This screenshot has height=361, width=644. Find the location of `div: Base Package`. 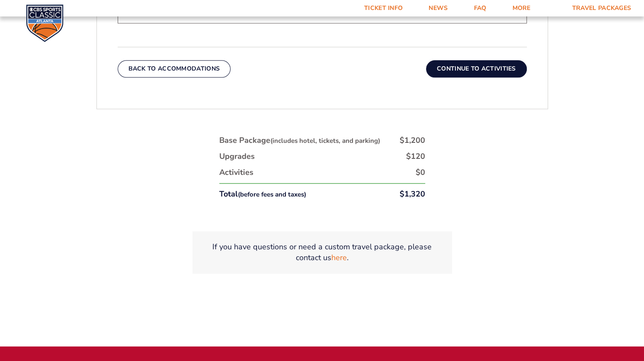

div: Base Package is located at coordinates (300, 140).